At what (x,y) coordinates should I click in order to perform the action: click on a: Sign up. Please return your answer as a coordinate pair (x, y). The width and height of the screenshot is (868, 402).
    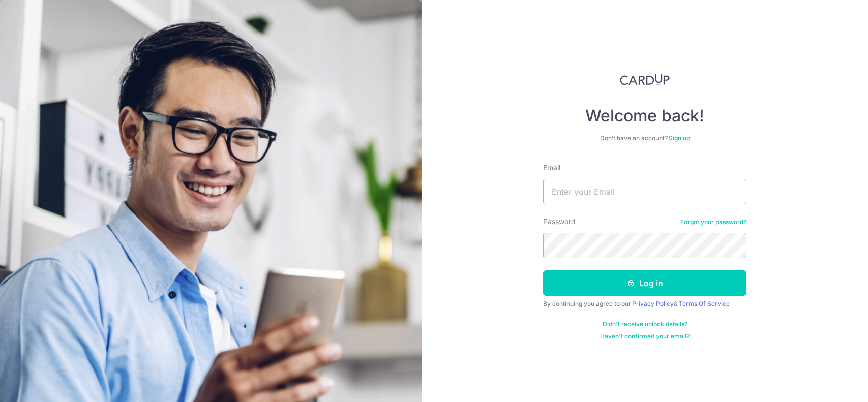
    Looking at the image, I should click on (679, 137).